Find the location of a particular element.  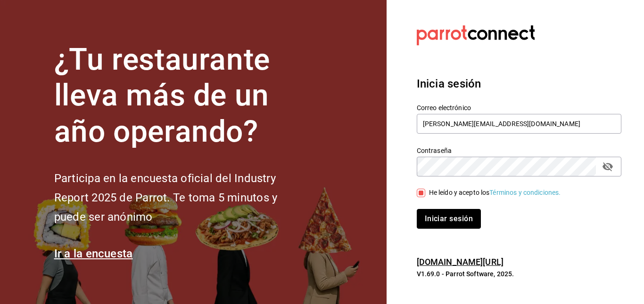

label: Contraseña is located at coordinates (519, 150).